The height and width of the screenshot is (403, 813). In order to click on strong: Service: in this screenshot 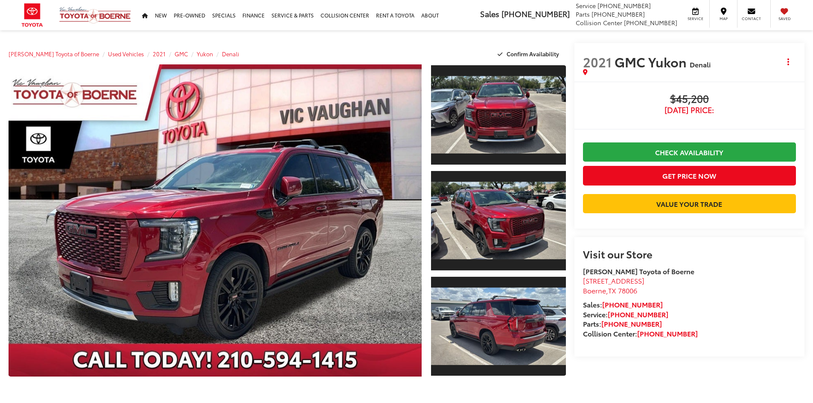, I will do `click(625, 314)`.